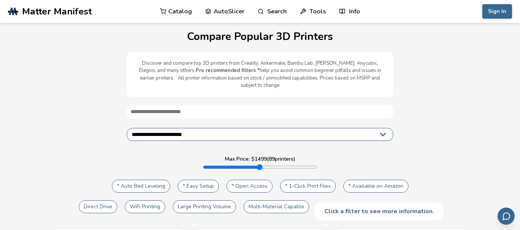  Describe the element at coordinates (98, 207) in the screenshot. I see `button: Direct Drive` at that location.